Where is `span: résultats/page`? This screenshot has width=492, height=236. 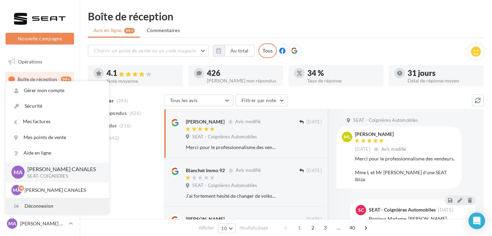
span: résultats/page is located at coordinates (253, 228).